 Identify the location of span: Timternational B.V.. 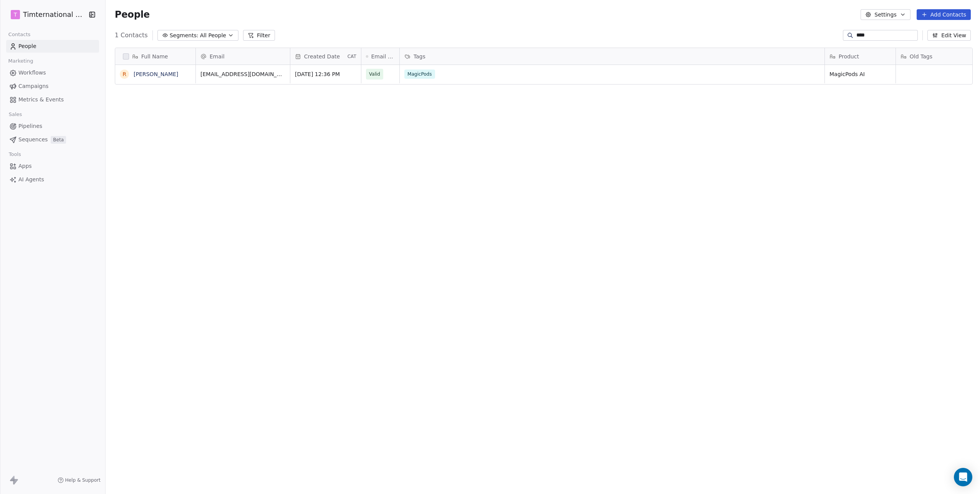
(54, 14).